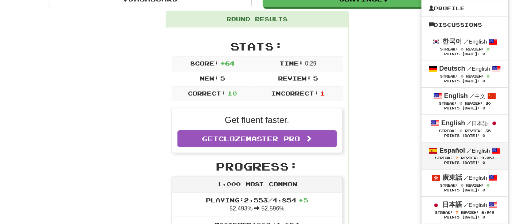  What do you see at coordinates (452, 177) in the screenshot?
I see `strong: 廣東話` at bounding box center [452, 177].